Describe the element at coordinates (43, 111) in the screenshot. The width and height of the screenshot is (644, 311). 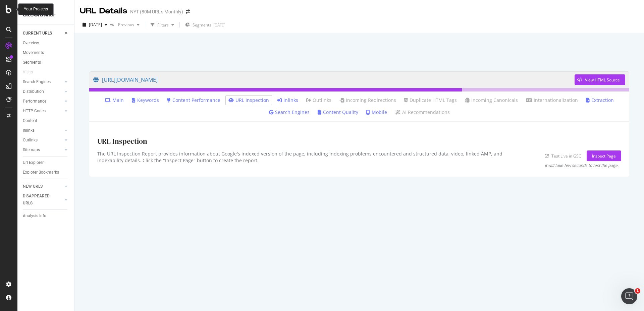
I see `a: HTTP Codes` at that location.